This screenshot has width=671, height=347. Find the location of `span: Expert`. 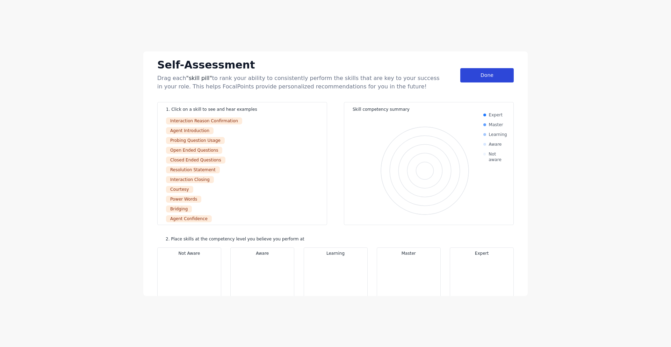

span: Expert is located at coordinates (482, 253).